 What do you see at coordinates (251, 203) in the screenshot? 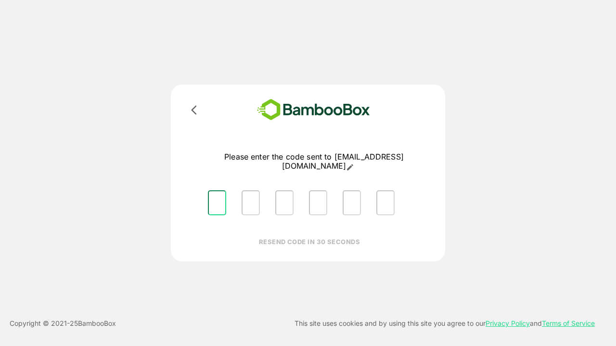
I see `input: Please enter OTP character 2` at bounding box center [251, 203].